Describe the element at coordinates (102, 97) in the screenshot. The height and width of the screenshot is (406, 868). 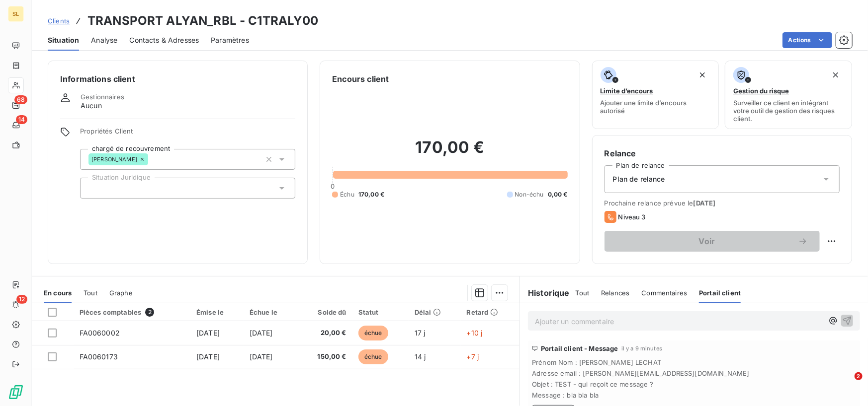
I see `span: Gestionnaires` at that location.